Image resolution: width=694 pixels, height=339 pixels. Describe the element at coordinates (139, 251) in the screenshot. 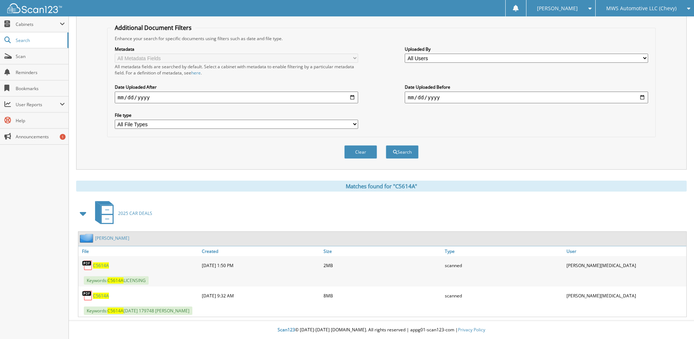

I see `a: File` at that location.